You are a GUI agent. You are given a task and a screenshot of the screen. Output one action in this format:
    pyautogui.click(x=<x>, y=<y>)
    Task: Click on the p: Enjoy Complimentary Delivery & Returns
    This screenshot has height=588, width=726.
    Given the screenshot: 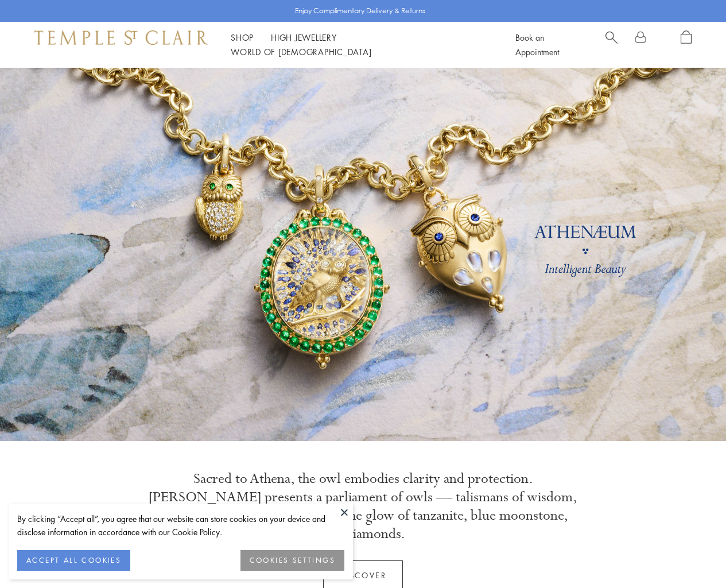 What is the action you would take?
    pyautogui.click(x=360, y=11)
    